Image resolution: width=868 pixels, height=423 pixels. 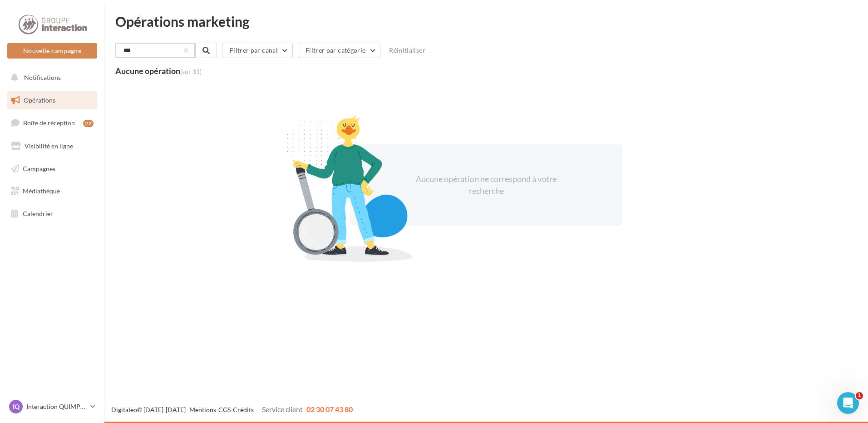 I want to click on span: 1, so click(x=860, y=396).